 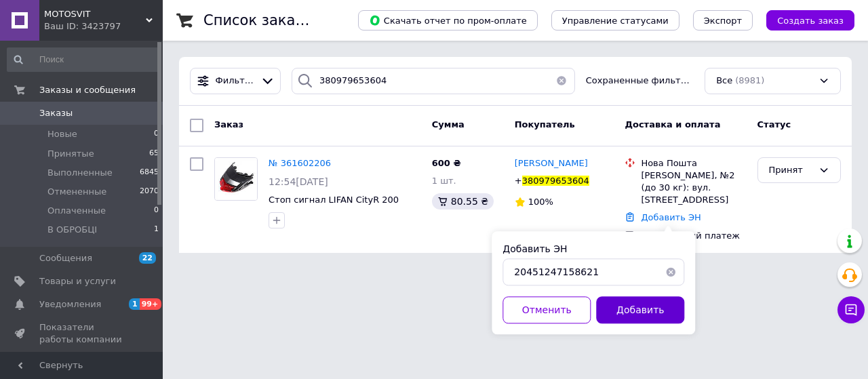 What do you see at coordinates (640, 81) in the screenshot?
I see `span: Сохраненные фильтры:` at bounding box center [640, 81].